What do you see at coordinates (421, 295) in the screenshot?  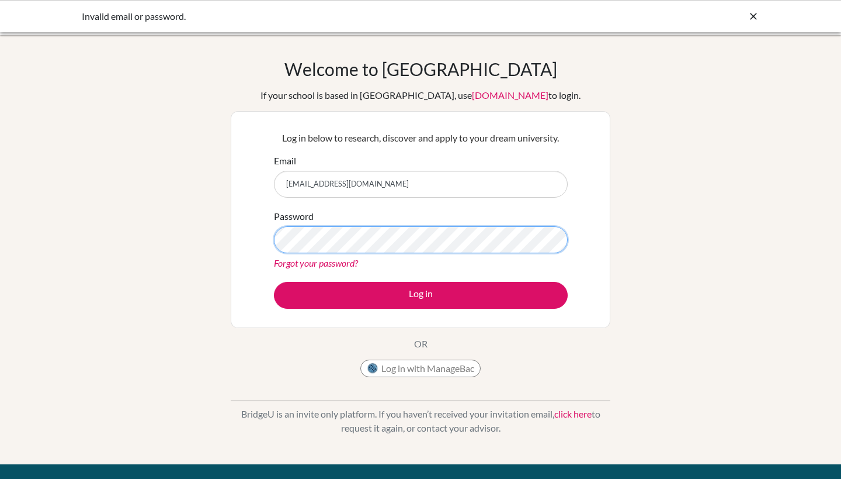 I see `button: Log in` at bounding box center [421, 295].